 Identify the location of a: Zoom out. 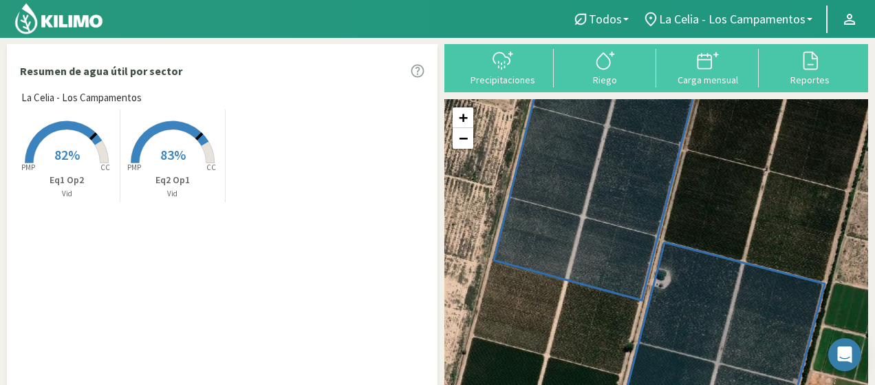
(463, 138).